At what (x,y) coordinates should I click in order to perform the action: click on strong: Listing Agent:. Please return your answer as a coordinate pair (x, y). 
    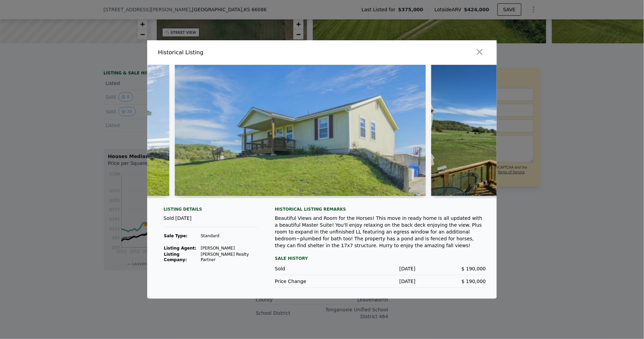
    Looking at the image, I should click on (180, 248).